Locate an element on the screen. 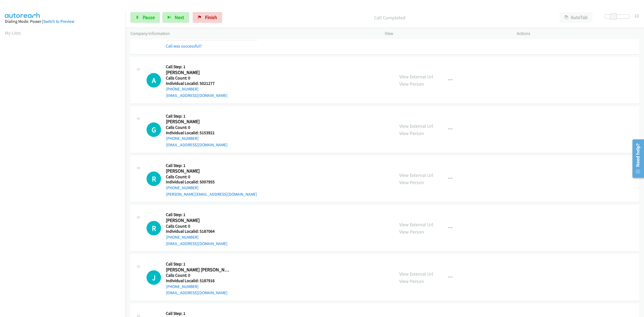 This screenshot has height=317, width=644. button: Next is located at coordinates (176, 17).